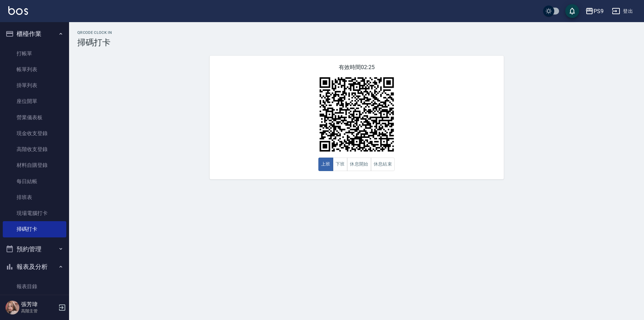  What do you see at coordinates (35, 70) in the screenshot?
I see `a: 帳單列表` at bounding box center [35, 70].